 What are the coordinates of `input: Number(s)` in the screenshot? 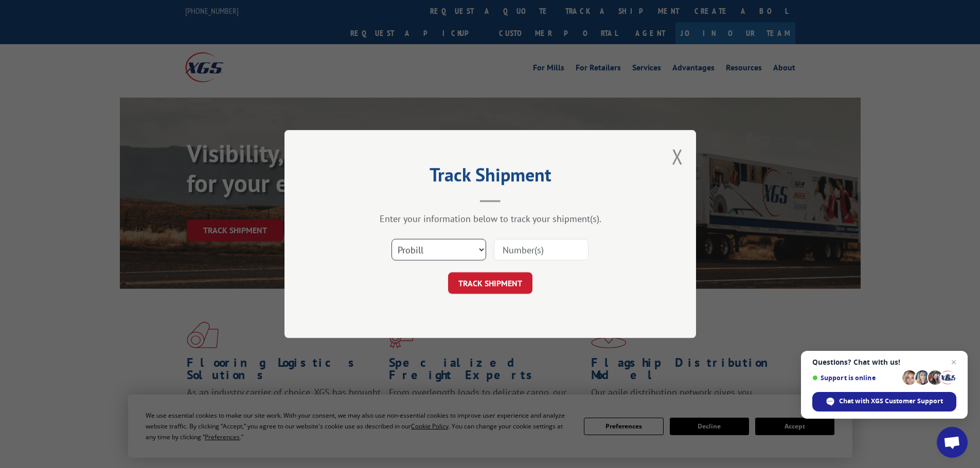 It's located at (541, 250).